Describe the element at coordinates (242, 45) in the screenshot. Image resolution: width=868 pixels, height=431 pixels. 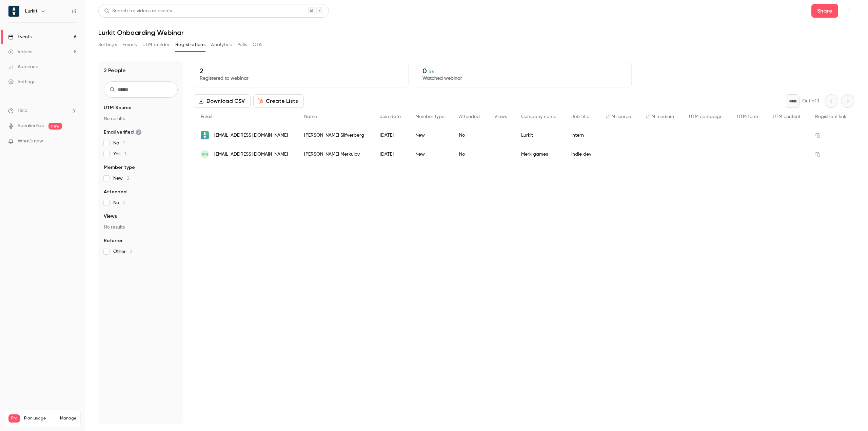
I see `button: Polls` at that location.